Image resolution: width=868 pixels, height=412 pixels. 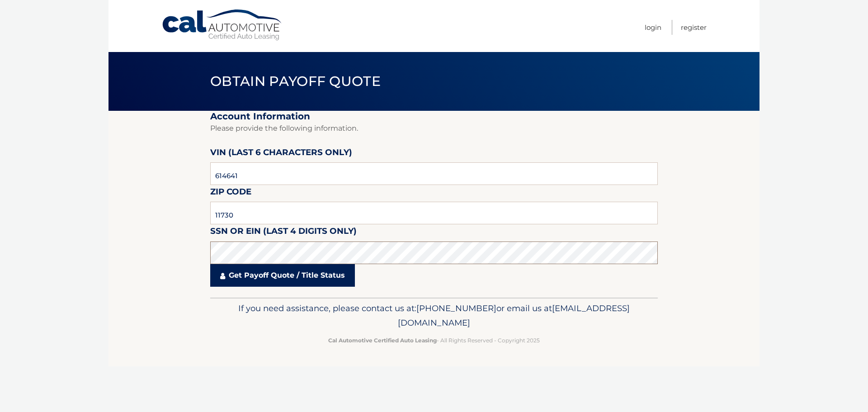 What do you see at coordinates (222, 25) in the screenshot?
I see `a: Cal Automotive` at bounding box center [222, 25].